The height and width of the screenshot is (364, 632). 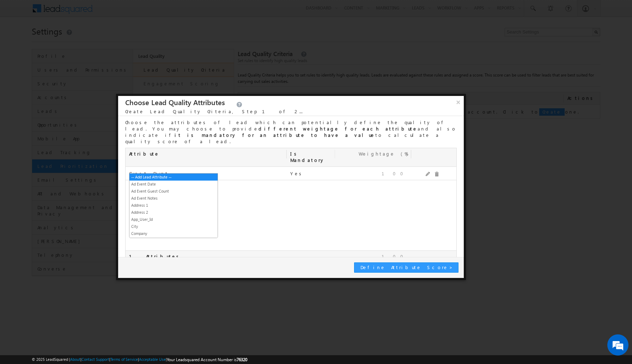 I want to click on button: Define Attribute Score>, so click(x=406, y=267).